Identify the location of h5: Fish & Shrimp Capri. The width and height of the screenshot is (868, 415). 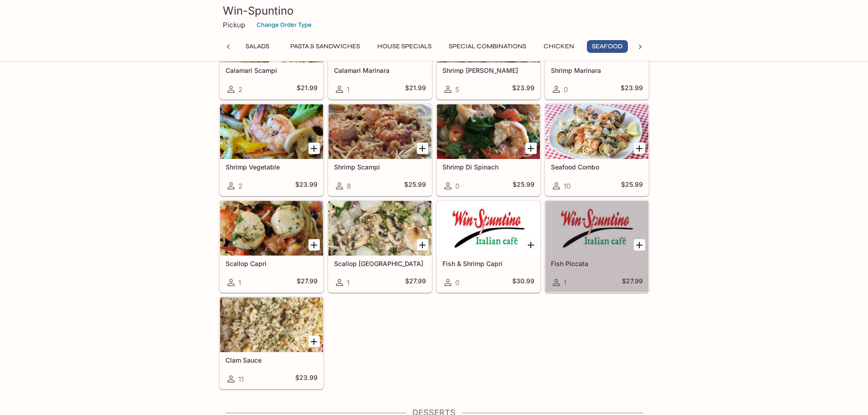
(489, 263).